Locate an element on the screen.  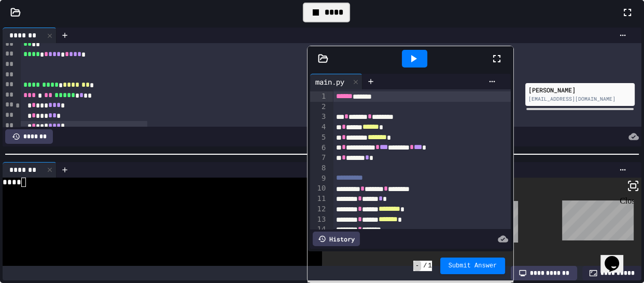
div: Chat with us now!Close is located at coordinates (38, 35).